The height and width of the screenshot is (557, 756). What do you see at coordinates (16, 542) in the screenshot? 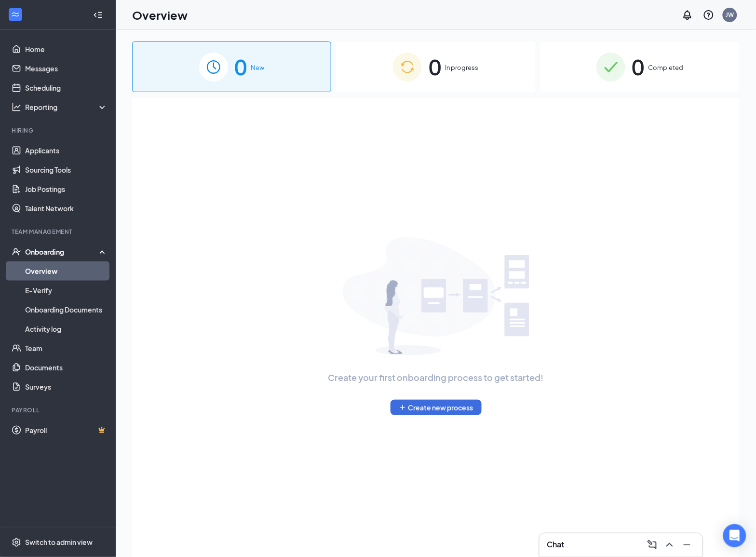
I see `svg: Settings` at bounding box center [16, 542].